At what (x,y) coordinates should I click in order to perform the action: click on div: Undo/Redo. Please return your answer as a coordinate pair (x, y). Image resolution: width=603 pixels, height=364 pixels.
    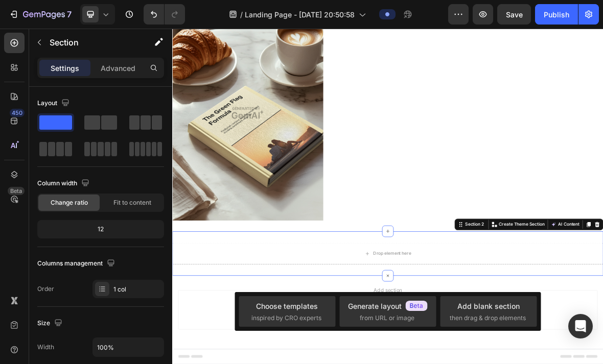
    Looking at the image, I should click on (164, 14).